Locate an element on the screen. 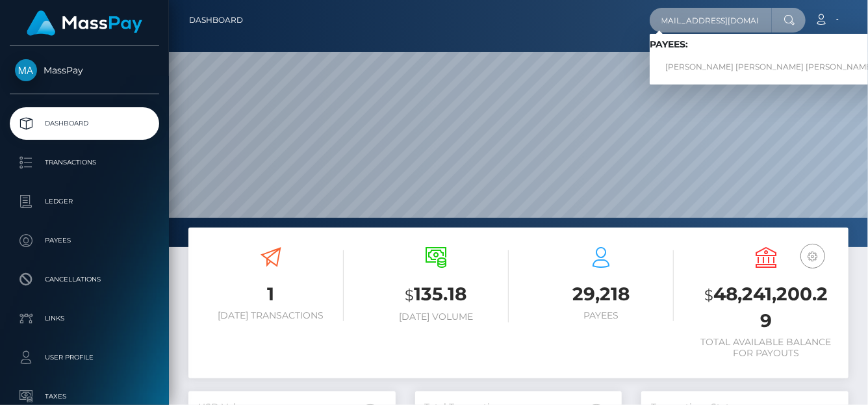 This screenshot has height=405, width=868. h3: 1 is located at coordinates (271, 294).